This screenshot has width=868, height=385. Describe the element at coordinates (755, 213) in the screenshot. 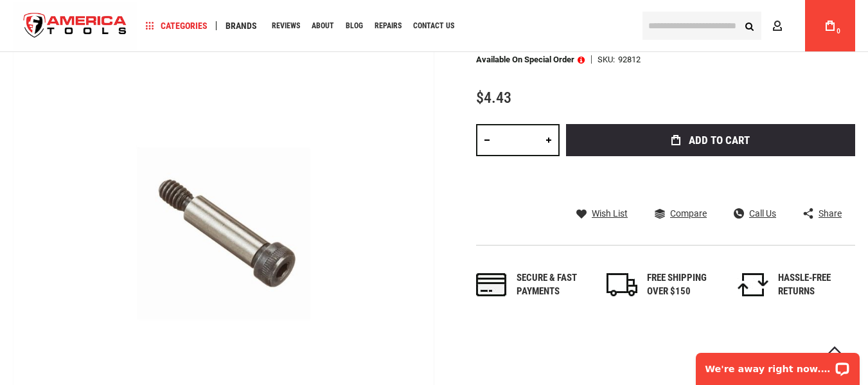

I see `a: Call Us` at that location.